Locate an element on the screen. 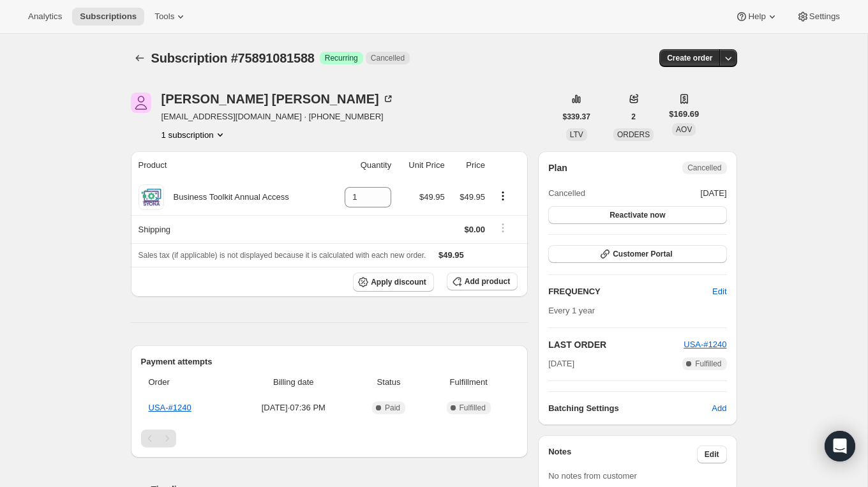 Image resolution: width=868 pixels, height=487 pixels. button: $339.37 is located at coordinates (576, 117).